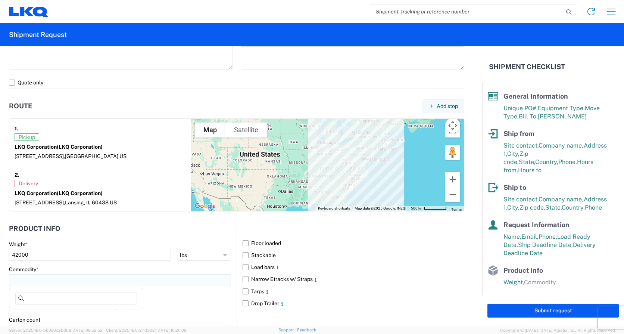  I want to click on span: Bill To,, so click(528, 116).